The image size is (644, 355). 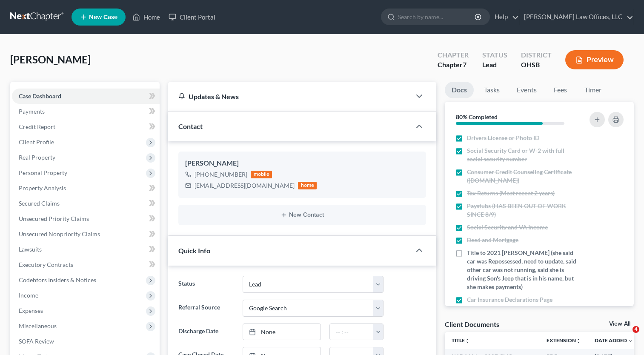 I want to click on span: Unsecured Priority Claims, so click(x=54, y=218).